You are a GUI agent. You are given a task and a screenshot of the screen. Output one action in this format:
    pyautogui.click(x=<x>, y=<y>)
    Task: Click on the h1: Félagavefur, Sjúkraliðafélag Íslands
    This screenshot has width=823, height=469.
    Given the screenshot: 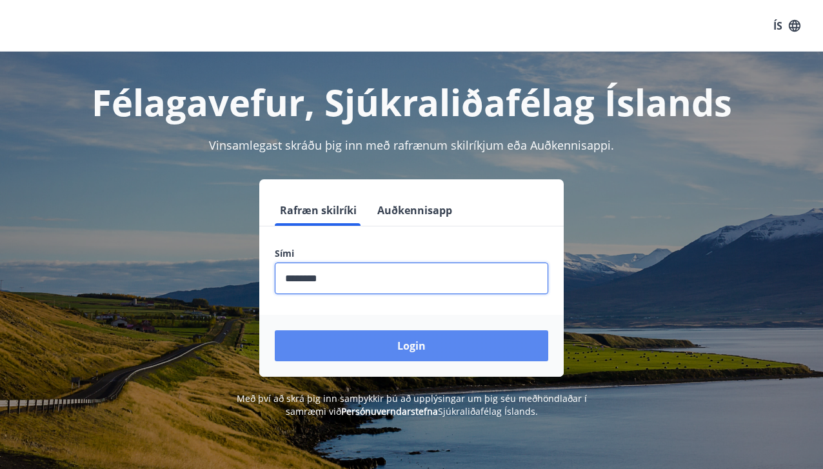 What is the action you would take?
    pyautogui.click(x=412, y=102)
    